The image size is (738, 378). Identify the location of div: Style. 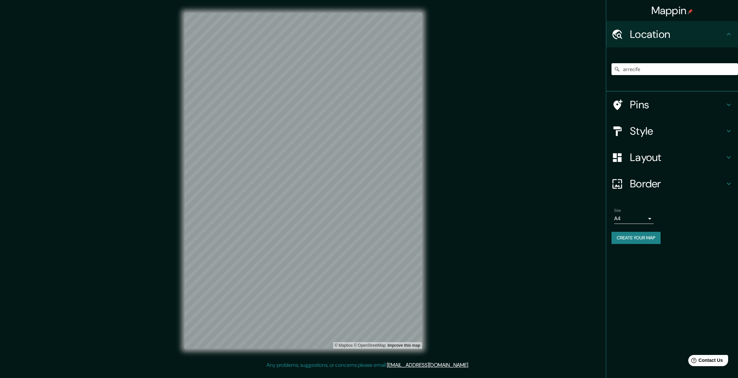
(672, 131).